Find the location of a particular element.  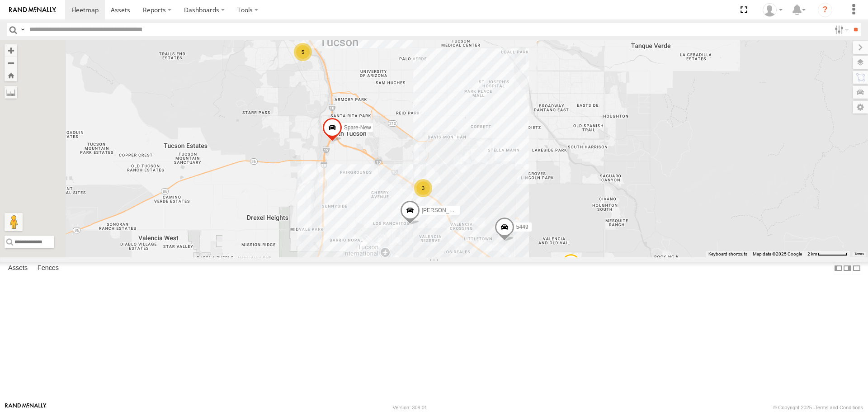

label: Dock Summary Table to the Right is located at coordinates (847, 268).